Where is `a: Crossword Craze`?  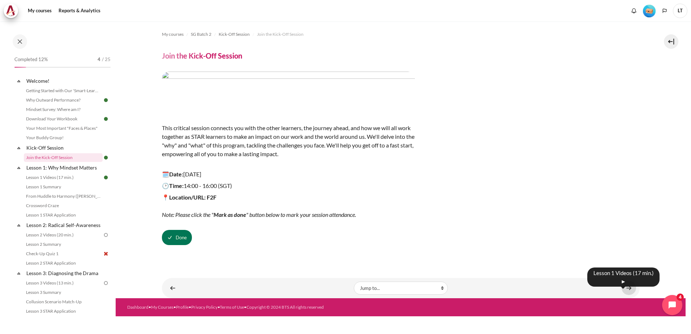
a: Crossword Craze is located at coordinates (63, 206).